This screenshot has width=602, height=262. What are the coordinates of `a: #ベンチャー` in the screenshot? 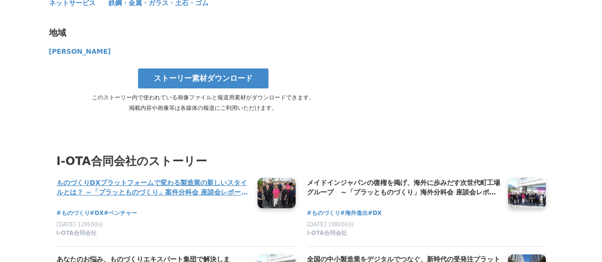 It's located at (120, 213).